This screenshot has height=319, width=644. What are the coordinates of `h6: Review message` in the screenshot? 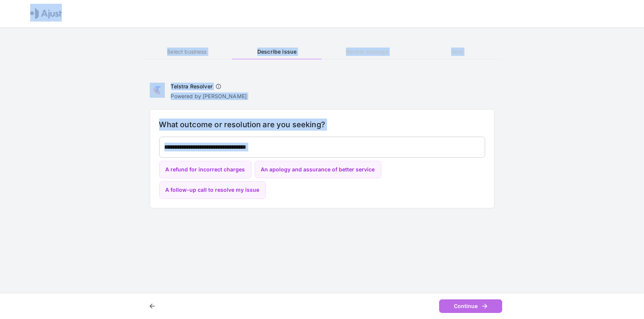 It's located at (367, 52).